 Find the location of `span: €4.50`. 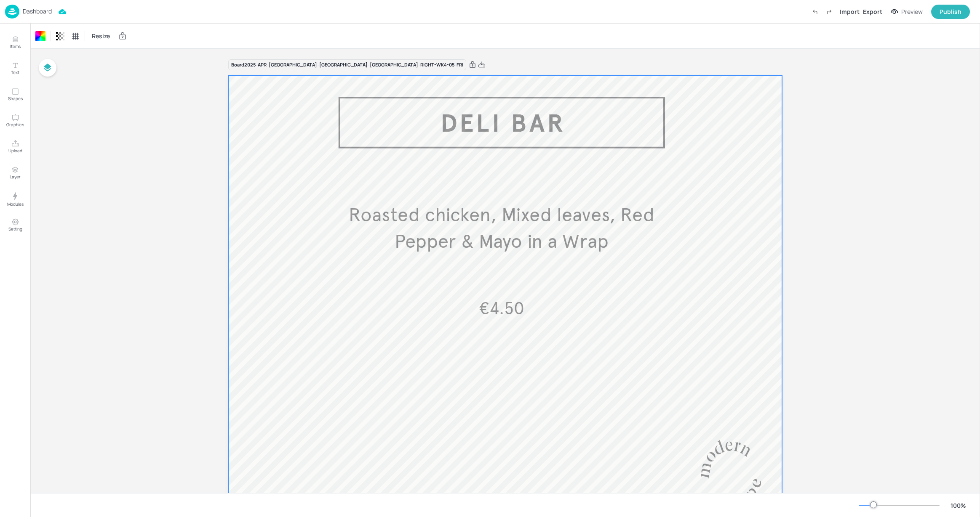

span: €4.50 is located at coordinates (502, 308).